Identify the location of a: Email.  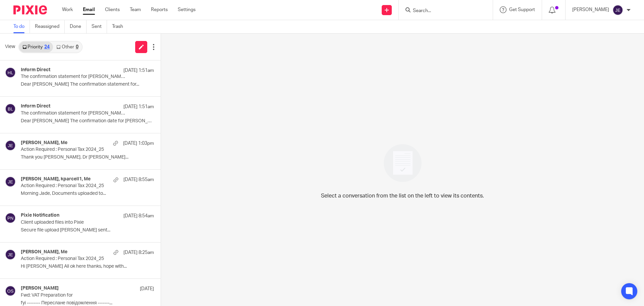
(89, 10).